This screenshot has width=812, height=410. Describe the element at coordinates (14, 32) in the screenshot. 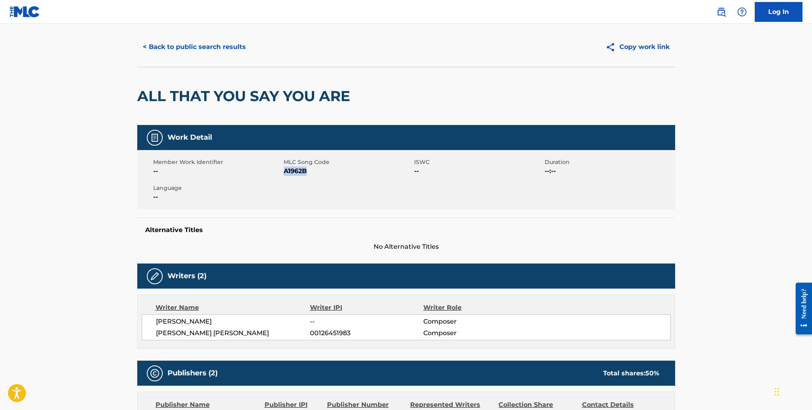

I see `div: Open Resource Center` at that location.